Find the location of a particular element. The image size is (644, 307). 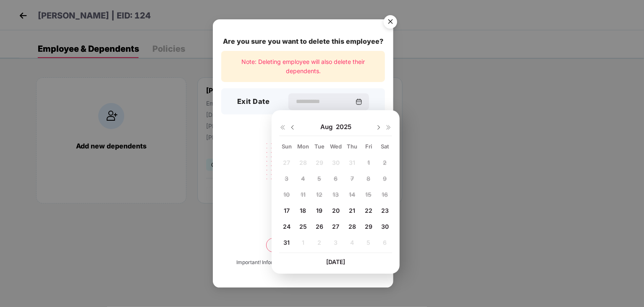

span: 17 is located at coordinates (287, 210).